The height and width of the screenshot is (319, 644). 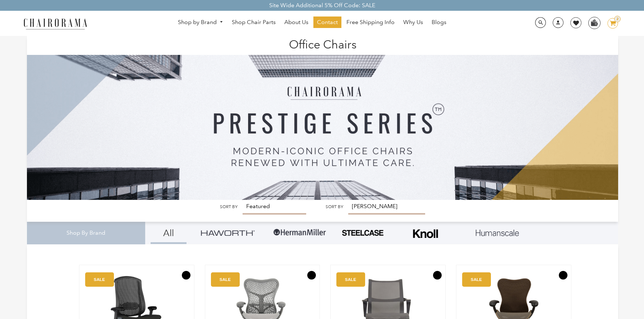 I want to click on span: Blogs, so click(x=439, y=22).